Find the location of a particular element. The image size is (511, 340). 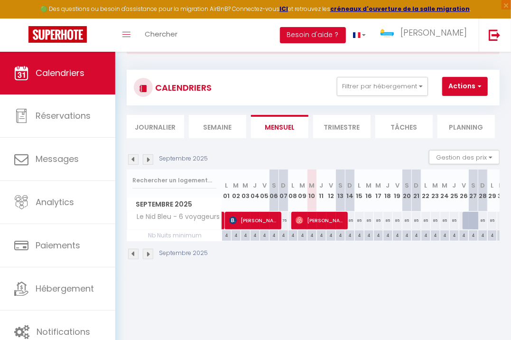

li: Tâches is located at coordinates (404, 126).